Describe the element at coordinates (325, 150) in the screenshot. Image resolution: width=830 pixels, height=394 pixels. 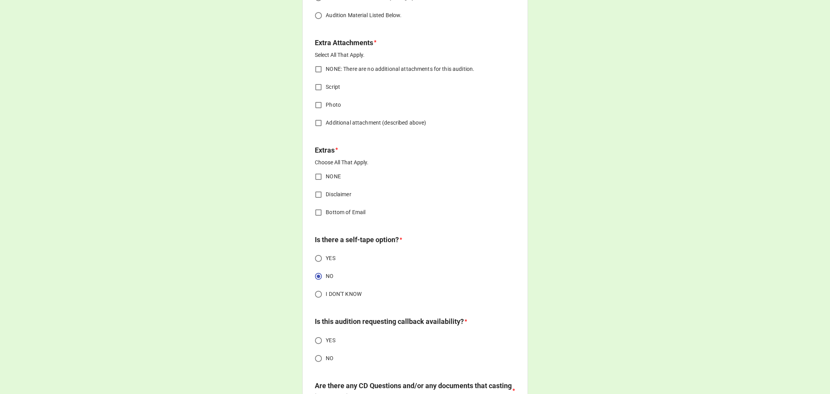
I see `label: Extras` at that location.